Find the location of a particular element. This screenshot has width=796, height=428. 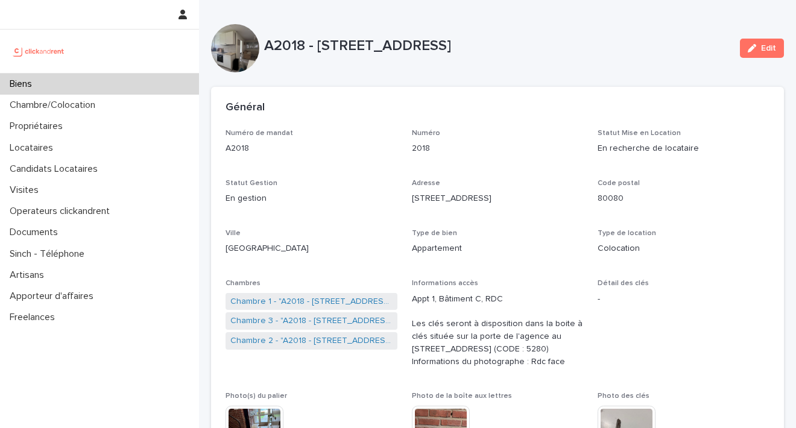

span: Type de location is located at coordinates (626, 233).